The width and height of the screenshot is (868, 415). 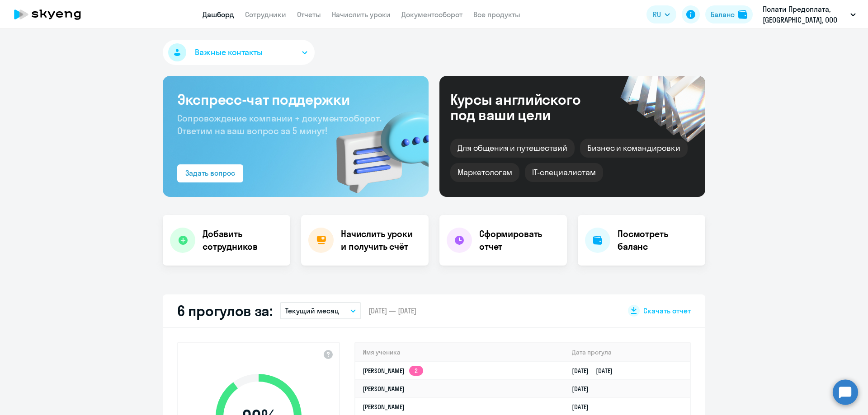 What do you see at coordinates (527, 107) in the screenshot?
I see `div: Курсы английского под ваши цели` at bounding box center [527, 107].